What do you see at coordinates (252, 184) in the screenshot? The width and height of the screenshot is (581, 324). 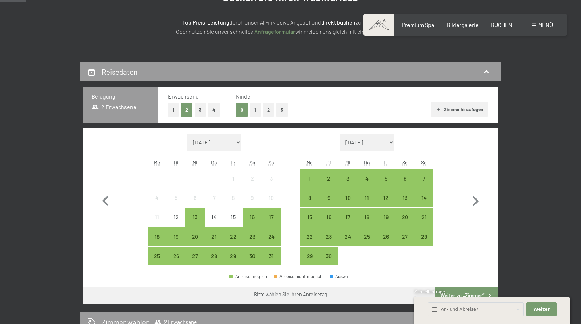 I see `div: 2` at bounding box center [252, 184].